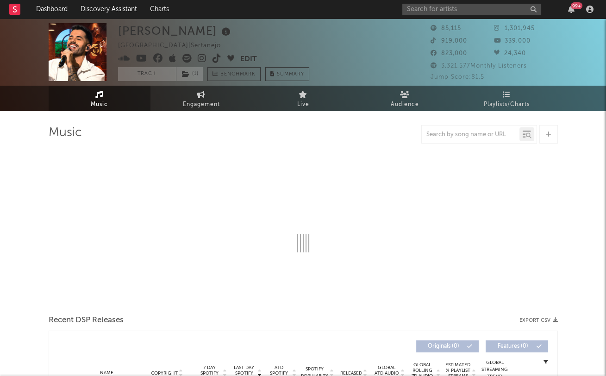 The height and width of the screenshot is (376, 606). What do you see at coordinates (303, 98) in the screenshot?
I see `a: Live` at bounding box center [303, 98].